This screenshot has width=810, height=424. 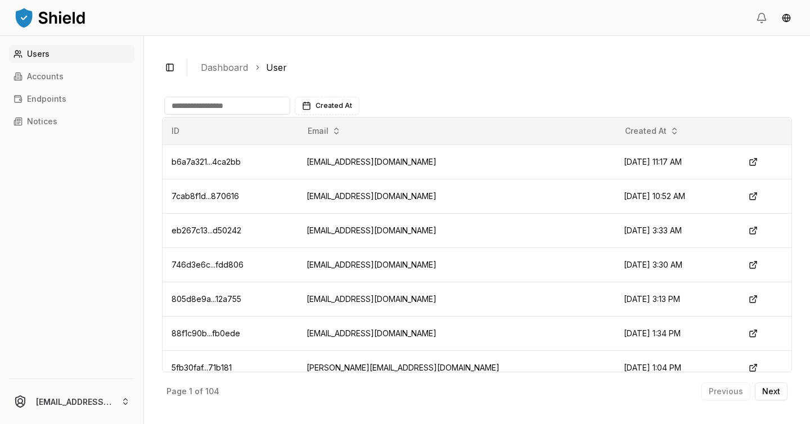 What do you see at coordinates (42, 121) in the screenshot?
I see `p: Notices` at bounding box center [42, 121].